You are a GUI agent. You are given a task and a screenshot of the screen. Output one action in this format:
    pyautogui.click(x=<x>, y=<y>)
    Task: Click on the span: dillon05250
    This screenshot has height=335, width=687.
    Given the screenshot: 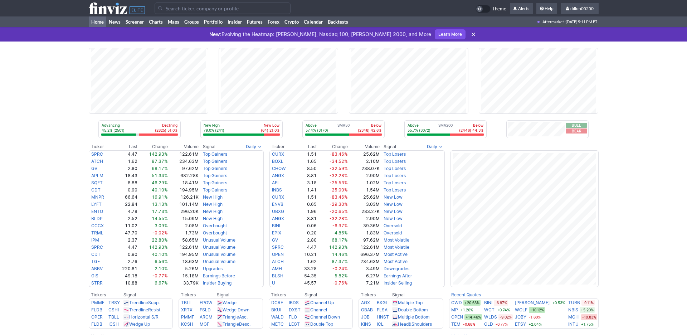 What is the action you would take?
    pyautogui.click(x=582, y=8)
    